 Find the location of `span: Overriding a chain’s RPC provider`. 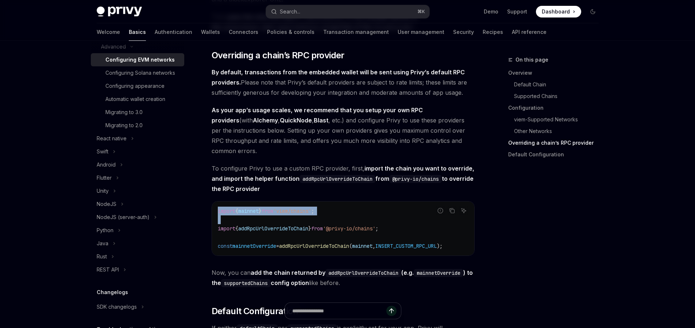

span: Overriding a chain’s RPC provider is located at coordinates (278, 55).